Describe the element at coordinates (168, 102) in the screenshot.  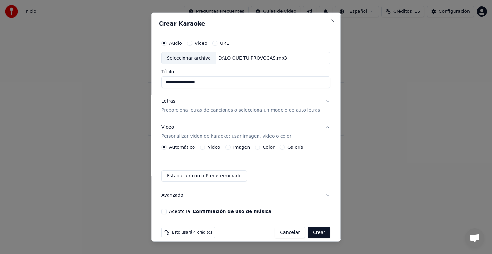
I see `div: Letras` at that location.